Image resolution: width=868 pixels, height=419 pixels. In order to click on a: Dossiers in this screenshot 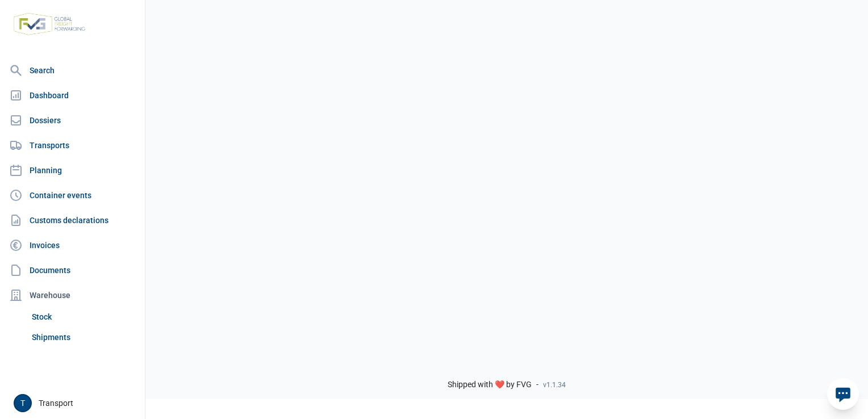, I will do `click(72, 120)`.